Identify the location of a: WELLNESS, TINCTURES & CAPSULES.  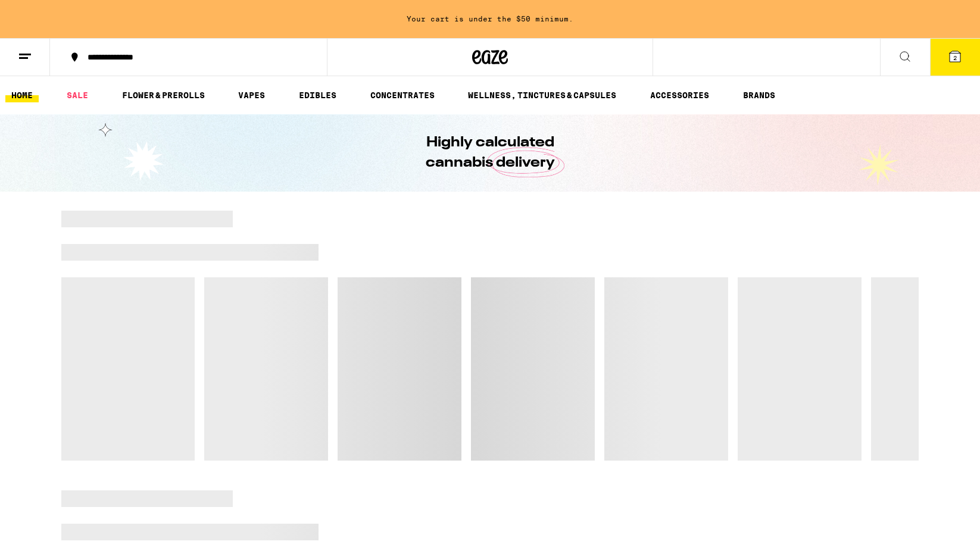
(542, 95).